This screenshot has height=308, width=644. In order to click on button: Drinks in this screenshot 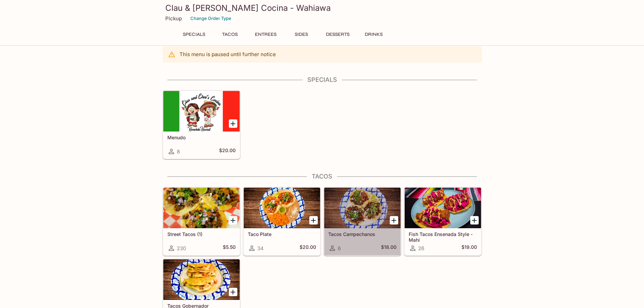, I will do `click(374, 35)`.